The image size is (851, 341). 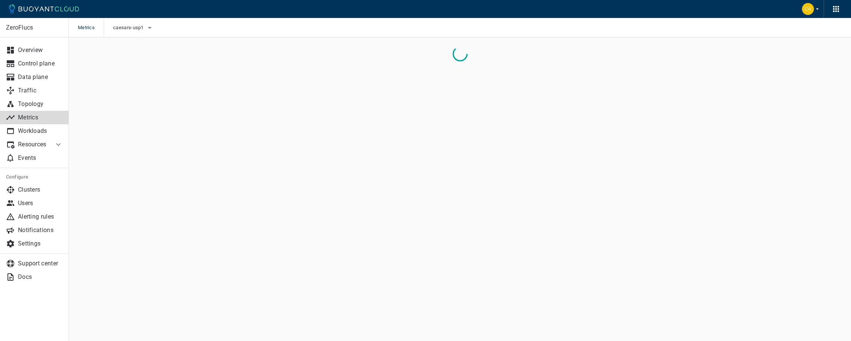 I want to click on p: Settings, so click(x=40, y=244).